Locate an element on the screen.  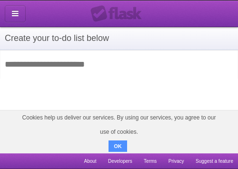
a: Privacy is located at coordinates (176, 161).